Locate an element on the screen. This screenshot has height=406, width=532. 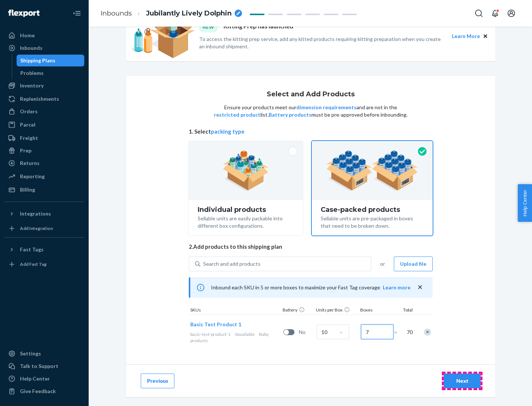
button: packing type is located at coordinates (228, 131).